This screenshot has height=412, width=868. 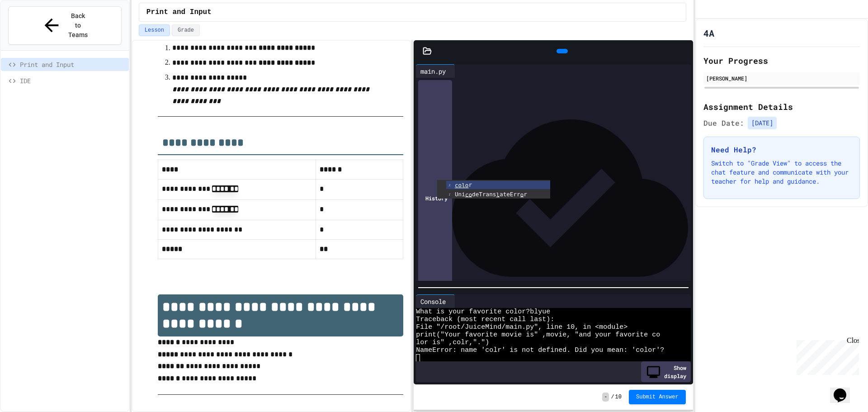 I want to click on span: 10, so click(x=618, y=397).